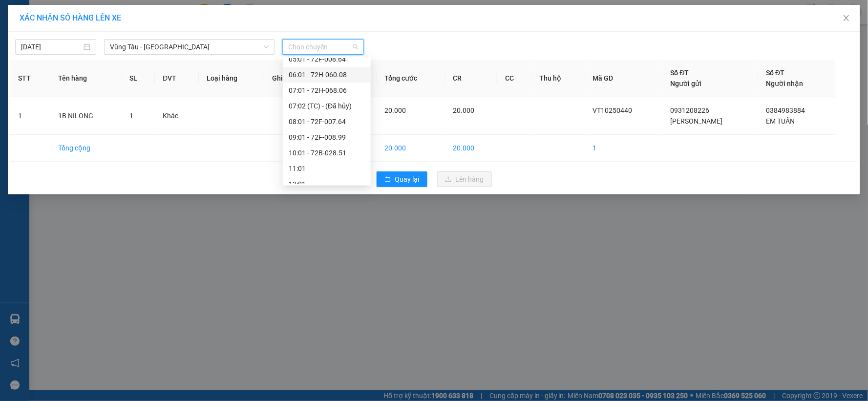 Image resolution: width=868 pixels, height=401 pixels. What do you see at coordinates (408, 179) in the screenshot?
I see `span: Quay lại` at bounding box center [408, 179].